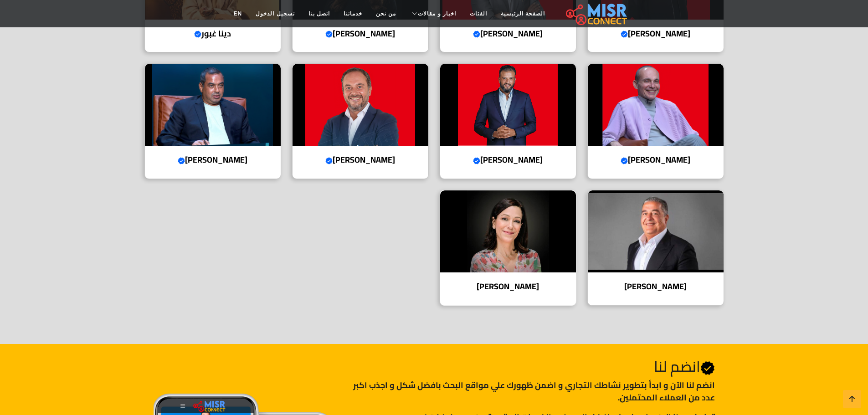 The height and width of the screenshot is (415, 868). Describe the element at coordinates (275, 14) in the screenshot. I see `a: تسجيل الدخول` at that location.